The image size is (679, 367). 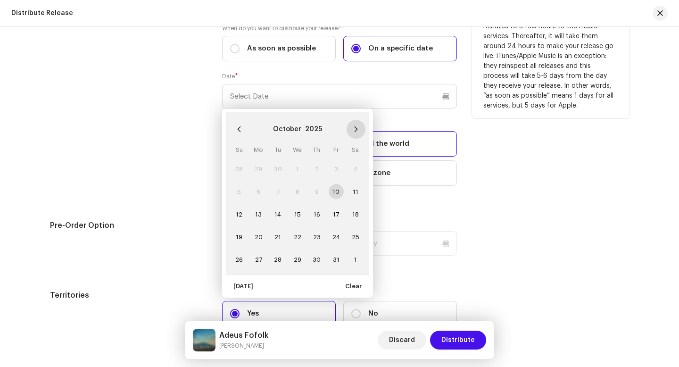 I want to click on td: 11, so click(x=355, y=191).